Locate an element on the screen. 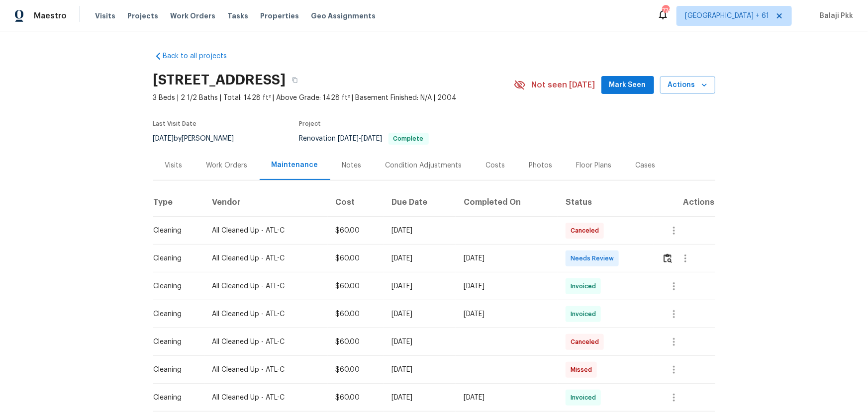  span: Work Orders is located at coordinates (192, 16).